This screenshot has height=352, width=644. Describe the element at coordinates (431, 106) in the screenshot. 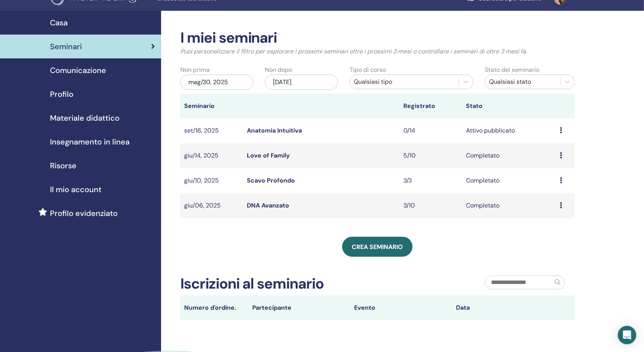

I see `th: Registrato` at that location.